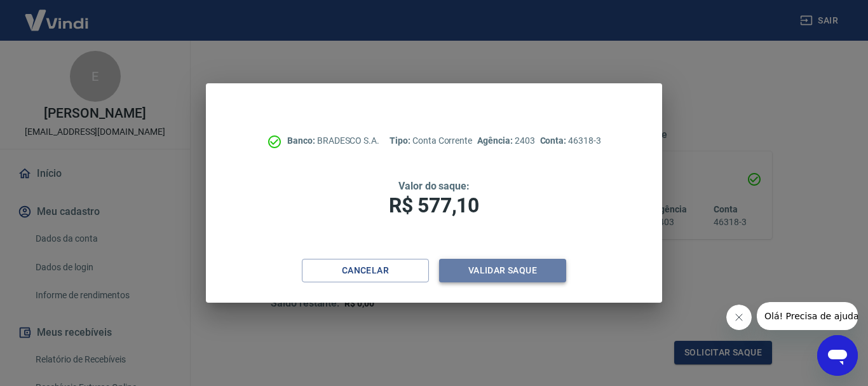 This screenshot has width=868, height=386. What do you see at coordinates (366, 270) in the screenshot?
I see `button: Cancelar` at bounding box center [366, 270].